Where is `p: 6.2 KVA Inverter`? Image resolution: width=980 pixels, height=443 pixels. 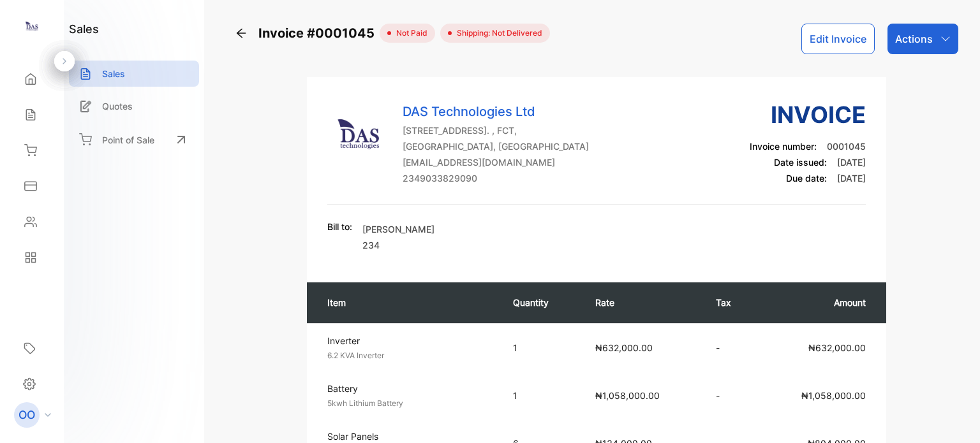 p: 6.2 KVA Inverter is located at coordinates (408, 356).